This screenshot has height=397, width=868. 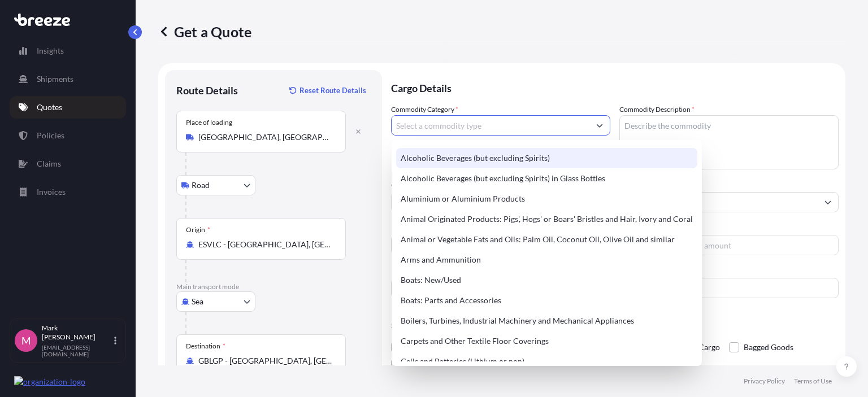 I want to click on input: Destination, so click(x=265, y=361).